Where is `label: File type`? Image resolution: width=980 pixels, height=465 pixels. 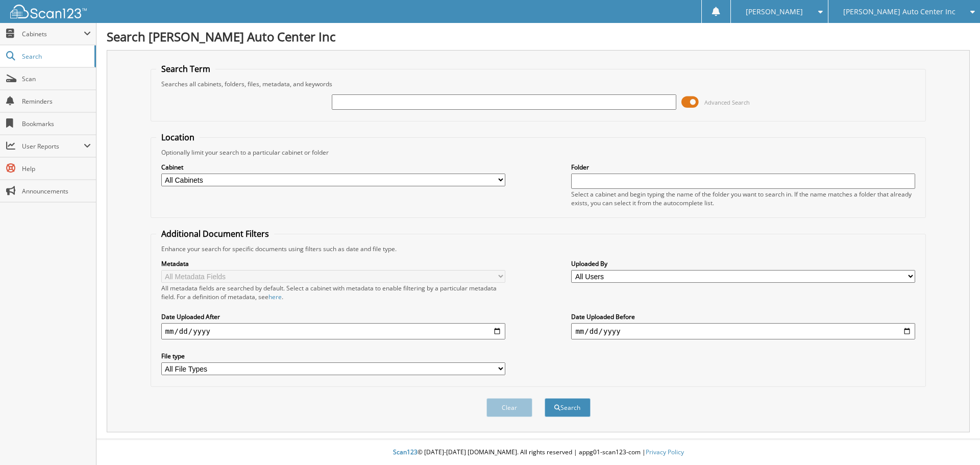
label: File type is located at coordinates (333, 356).